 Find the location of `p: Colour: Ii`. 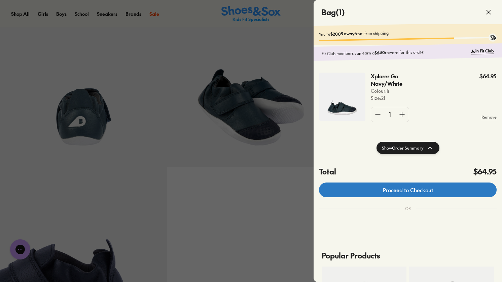

p: Colour: Ii is located at coordinates (400, 91).